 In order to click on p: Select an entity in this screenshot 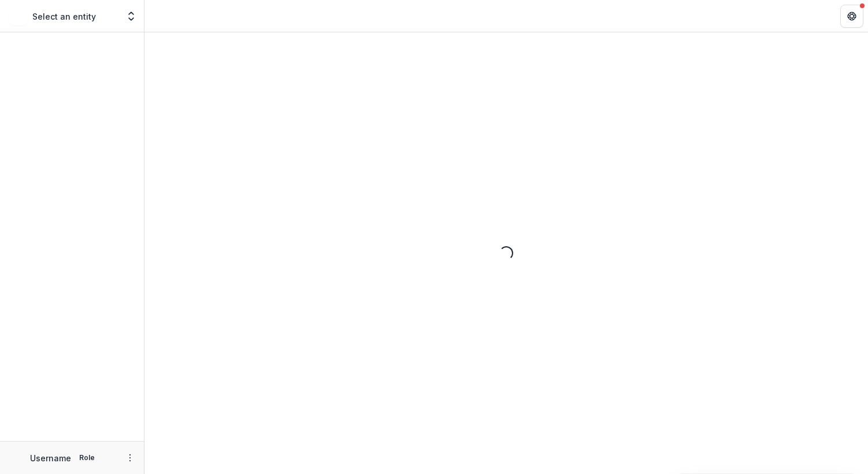, I will do `click(64, 16)`.